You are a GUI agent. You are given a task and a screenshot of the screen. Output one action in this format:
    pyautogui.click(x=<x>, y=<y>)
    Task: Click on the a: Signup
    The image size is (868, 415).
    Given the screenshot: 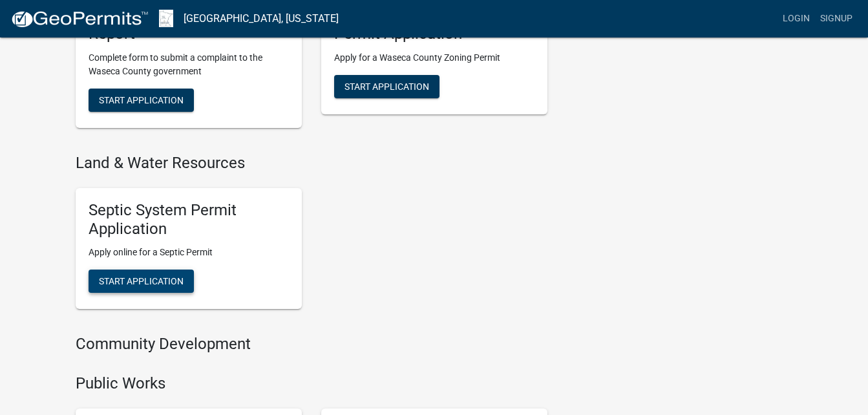 What is the action you would take?
    pyautogui.click(x=836, y=19)
    